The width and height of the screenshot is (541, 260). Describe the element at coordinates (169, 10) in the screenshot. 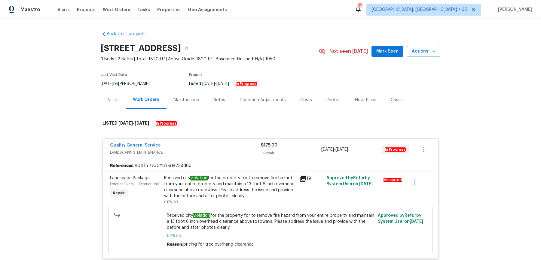

I see `span: Properties` at that location.